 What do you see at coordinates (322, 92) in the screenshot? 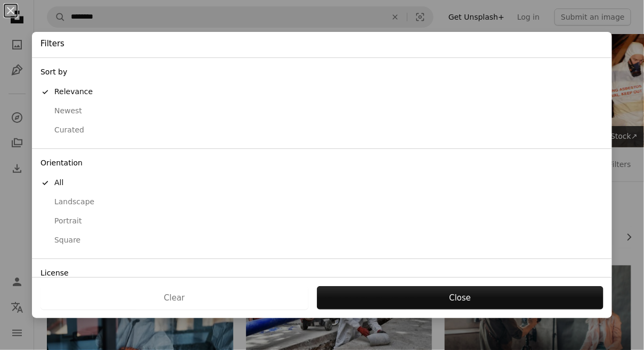
I see `button: Relevance` at bounding box center [322, 92].